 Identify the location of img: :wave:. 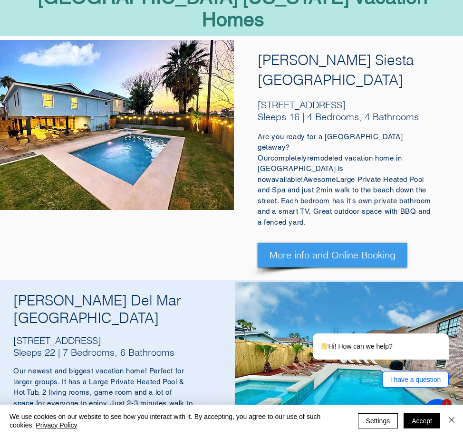
(42, 98).